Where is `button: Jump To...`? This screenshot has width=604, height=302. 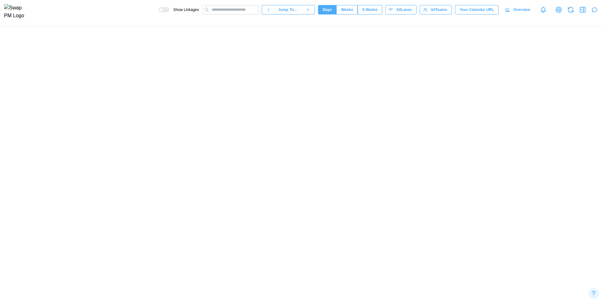 button: Jump To... is located at coordinates (288, 10).